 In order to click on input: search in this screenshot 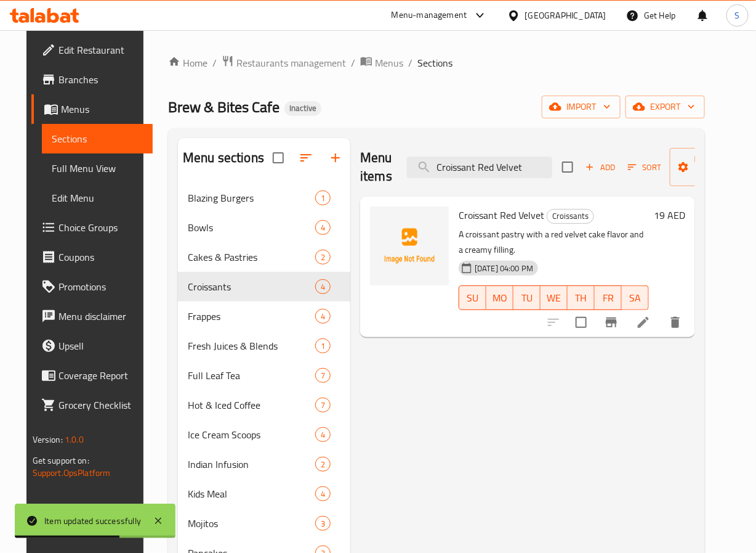, I will do `click(479, 167)`.